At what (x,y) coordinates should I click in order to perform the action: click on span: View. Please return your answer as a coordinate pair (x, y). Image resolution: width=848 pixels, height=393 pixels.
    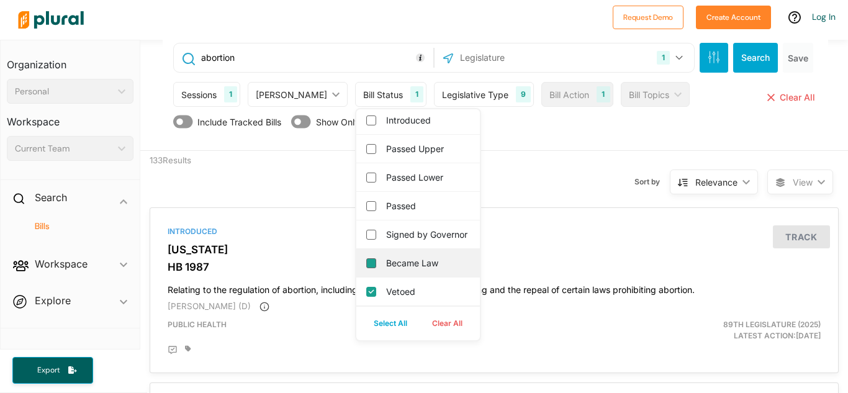
    Looking at the image, I should click on (802, 182).